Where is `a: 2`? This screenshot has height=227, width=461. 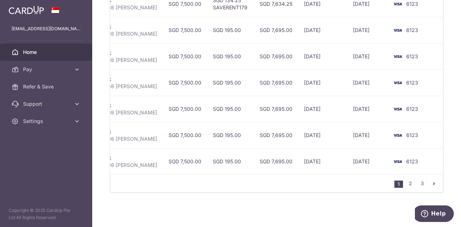 a: 2 is located at coordinates (410, 184).